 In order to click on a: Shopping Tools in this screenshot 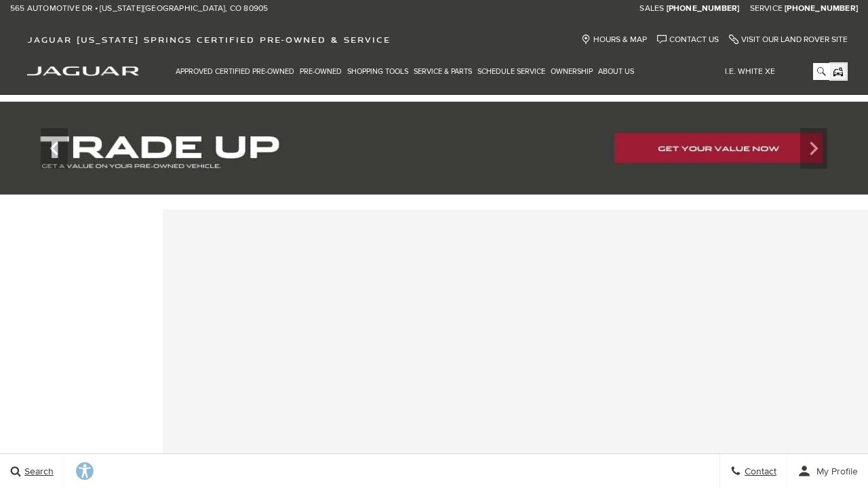, I will do `click(378, 71)`.